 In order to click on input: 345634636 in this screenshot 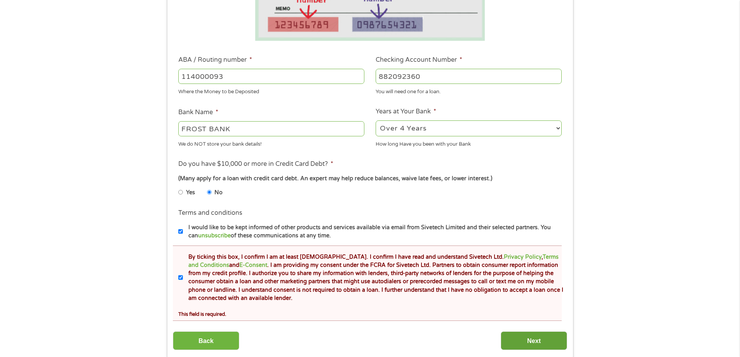, I will do `click(468, 76)`.